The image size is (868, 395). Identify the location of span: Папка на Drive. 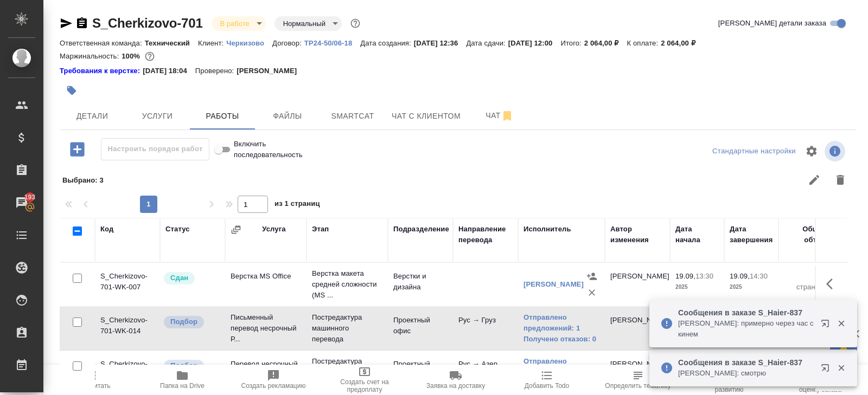
(182, 386).